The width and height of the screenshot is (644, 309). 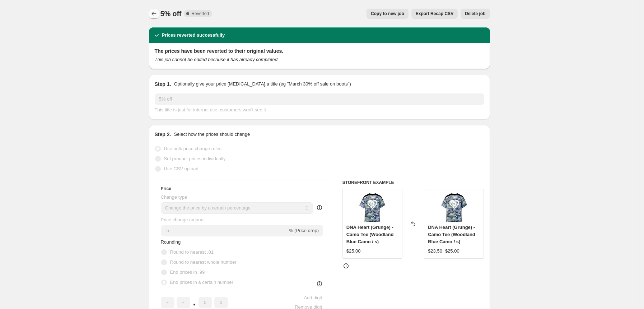 What do you see at coordinates (475, 14) in the screenshot?
I see `span: Delete job` at bounding box center [475, 14].